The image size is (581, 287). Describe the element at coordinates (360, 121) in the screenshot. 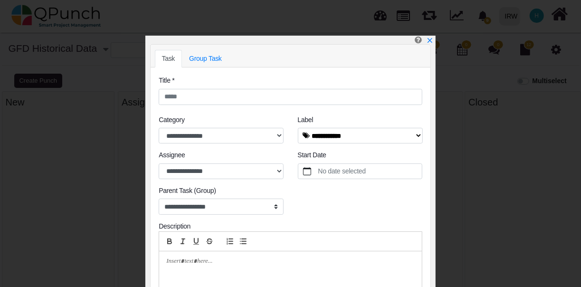

I see `legend: Label` at that location.